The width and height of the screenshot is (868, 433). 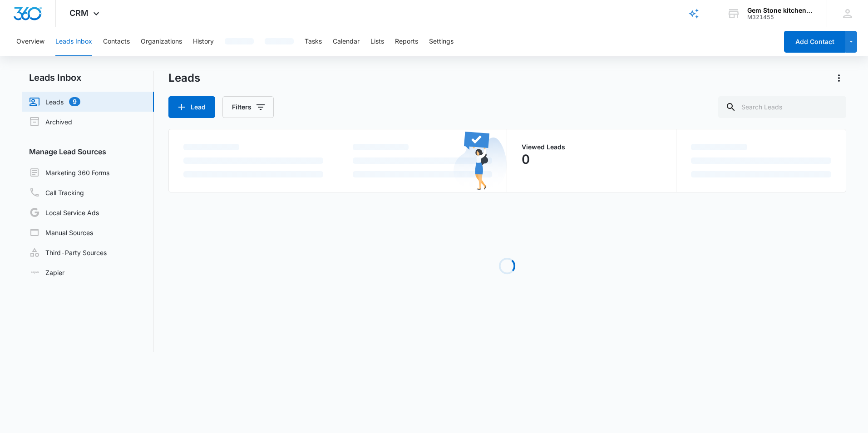 What do you see at coordinates (781, 10) in the screenshot?
I see `div: account name` at bounding box center [781, 10].